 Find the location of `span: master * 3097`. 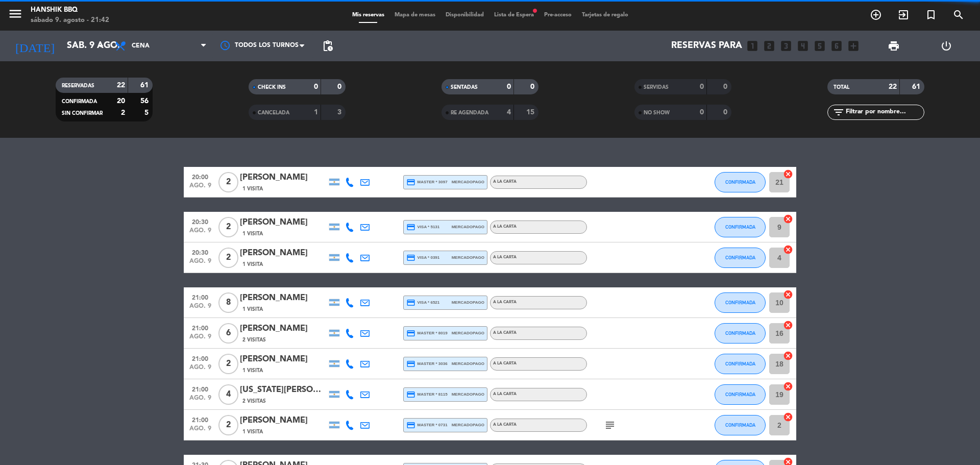

span: master * 3097 is located at coordinates (427, 182).